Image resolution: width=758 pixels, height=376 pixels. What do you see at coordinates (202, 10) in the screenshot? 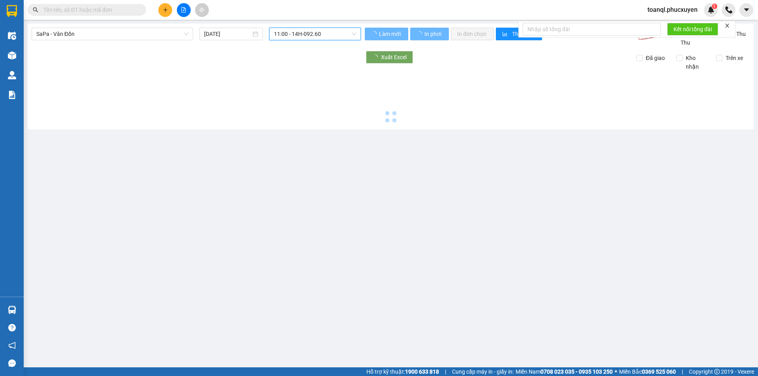
I see `span: aim` at bounding box center [202, 10].